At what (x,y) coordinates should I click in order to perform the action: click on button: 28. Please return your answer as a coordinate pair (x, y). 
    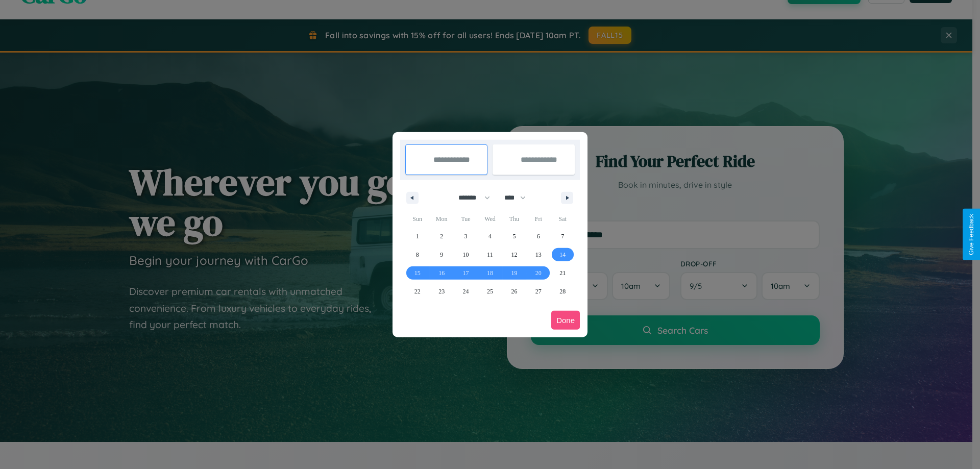
    Looking at the image, I should click on (563, 291).